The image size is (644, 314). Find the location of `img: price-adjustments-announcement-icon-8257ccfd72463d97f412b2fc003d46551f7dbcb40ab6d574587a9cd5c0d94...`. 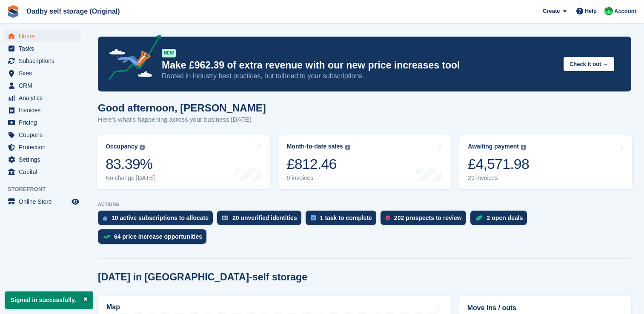

img: price-adjustments-announcement-icon-8257ccfd72463d97f412b2fc003d46551f7dbcb40ab6d574587a9cd5c0d94... is located at coordinates (132, 59).